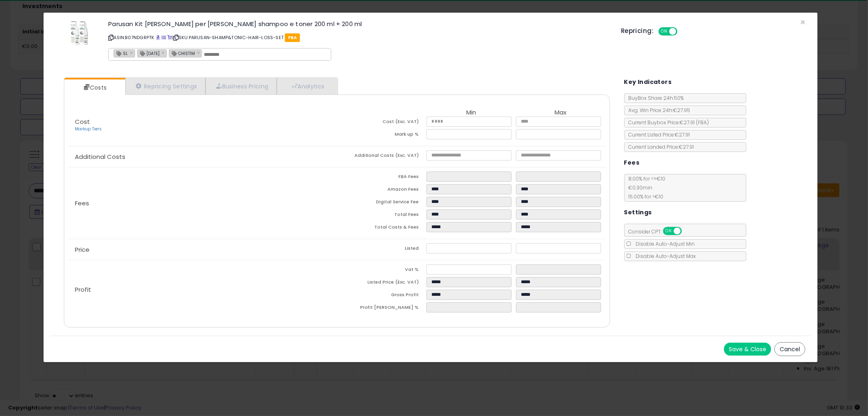  Describe the element at coordinates (203, 250) in the screenshot. I see `p: Price` at that location.